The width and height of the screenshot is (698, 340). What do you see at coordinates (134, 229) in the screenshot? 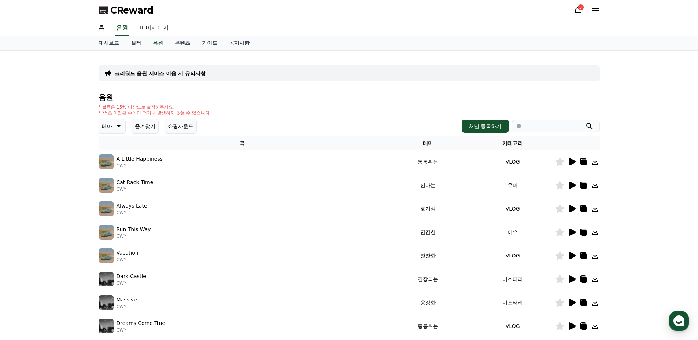
I see `p: Run This Way` at bounding box center [134, 229].